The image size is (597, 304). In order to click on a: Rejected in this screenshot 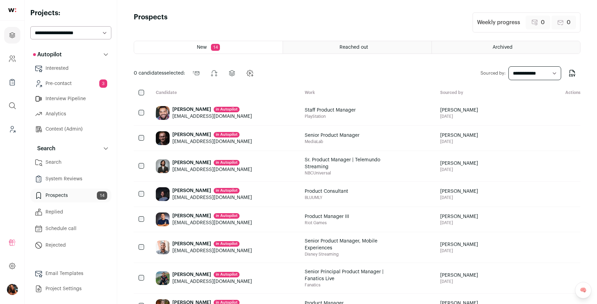, I will do `click(71, 245)`.